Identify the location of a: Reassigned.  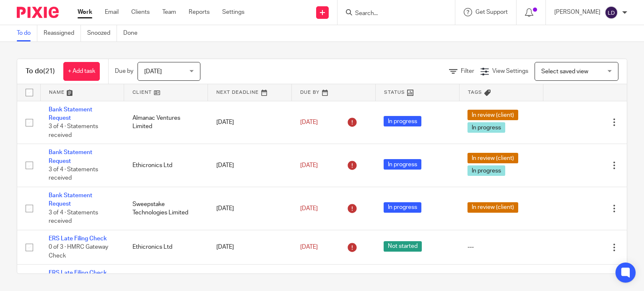
(62, 33).